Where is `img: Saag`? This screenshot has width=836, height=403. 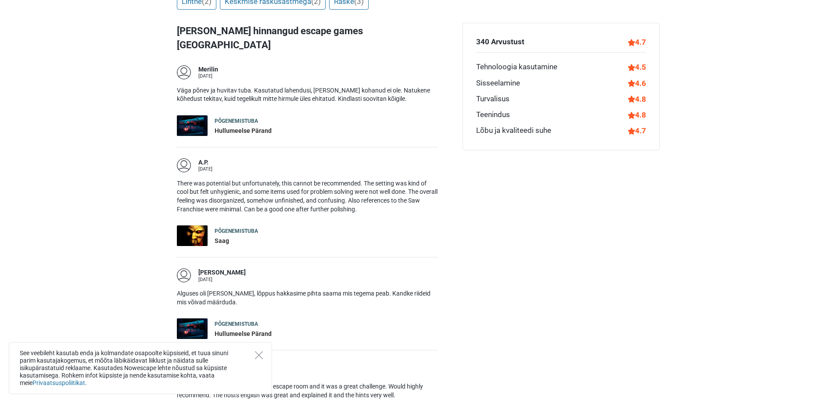 img: Saag is located at coordinates (192, 236).